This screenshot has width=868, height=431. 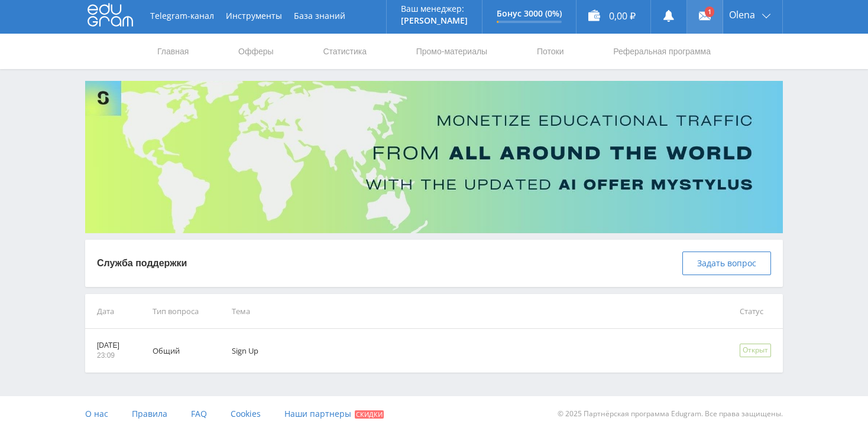 What do you see at coordinates (452, 52) in the screenshot?
I see `a: Промо-материалы` at bounding box center [452, 52].